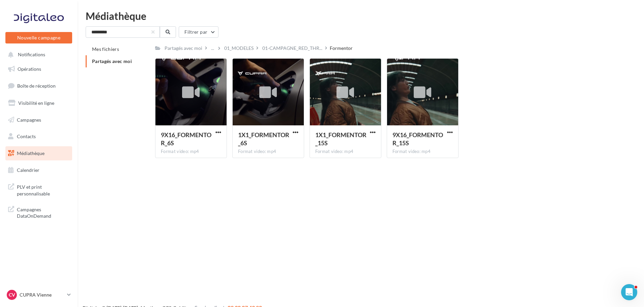 The image size is (644, 307). I want to click on span: Médiathèque, so click(31, 154).